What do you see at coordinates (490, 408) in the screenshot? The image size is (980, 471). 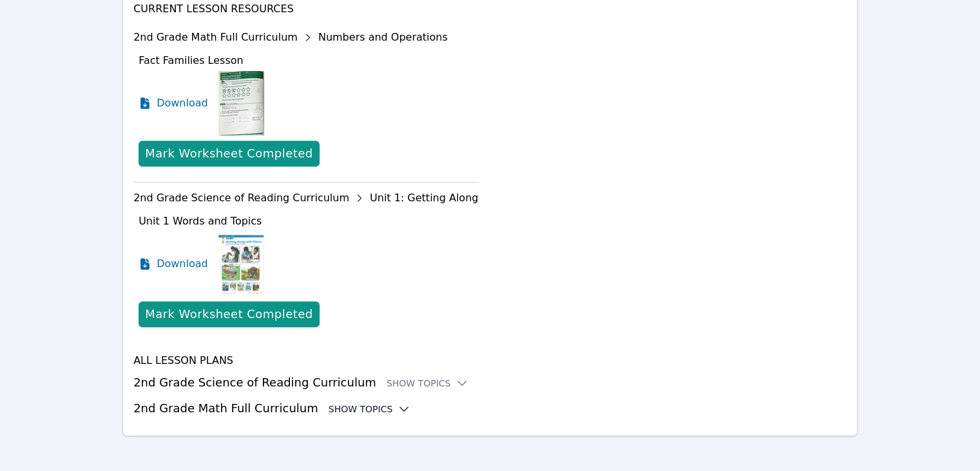 I see `h3: 2nd Grade Math Full Curriculum` at bounding box center [490, 408].